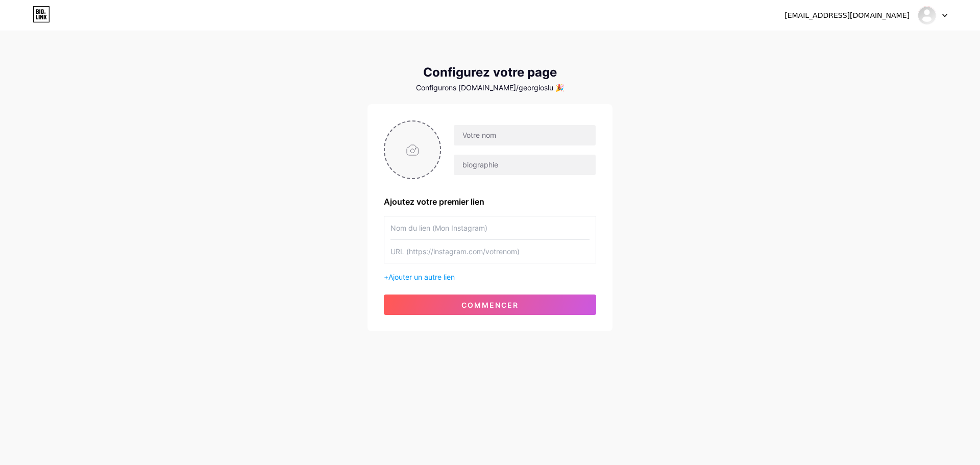  I want to click on button: commencer, so click(490, 305).